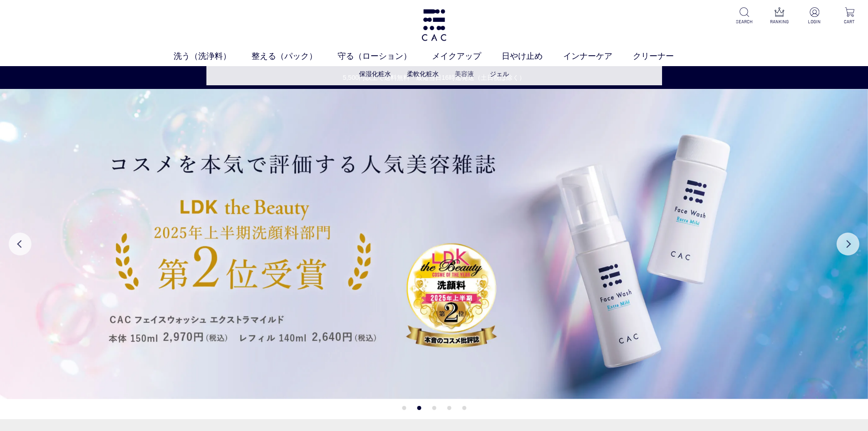  I want to click on a: 守る（ローション）, so click(385, 56).